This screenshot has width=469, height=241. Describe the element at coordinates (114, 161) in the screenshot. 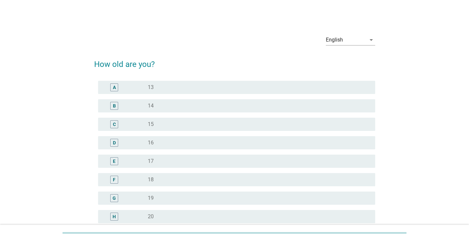

I see `div: E` at that location.